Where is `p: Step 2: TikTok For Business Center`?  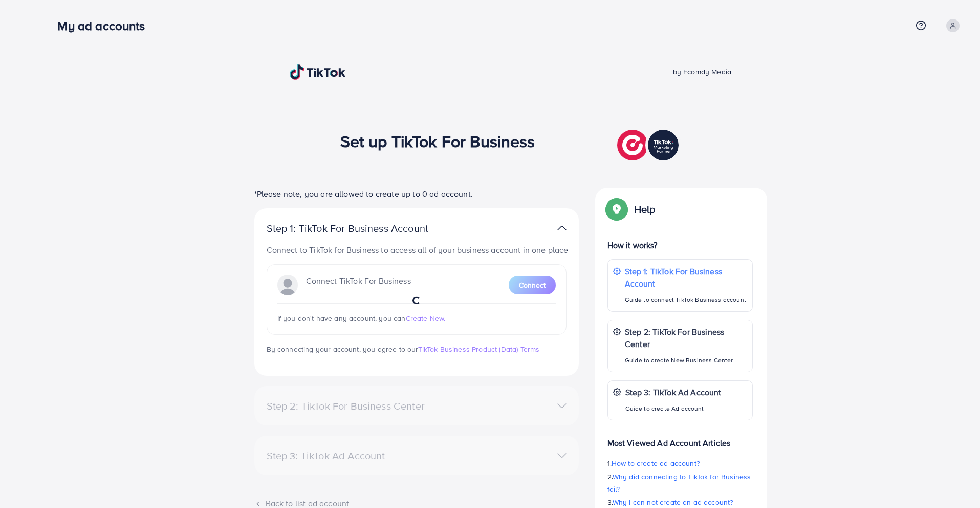
p: Step 2: TikTok For Business Center is located at coordinates (686, 338).